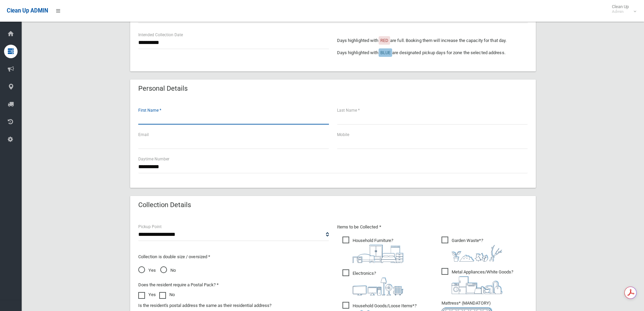 The width and height of the screenshot is (644, 311). I want to click on label: Yes, so click(147, 294).